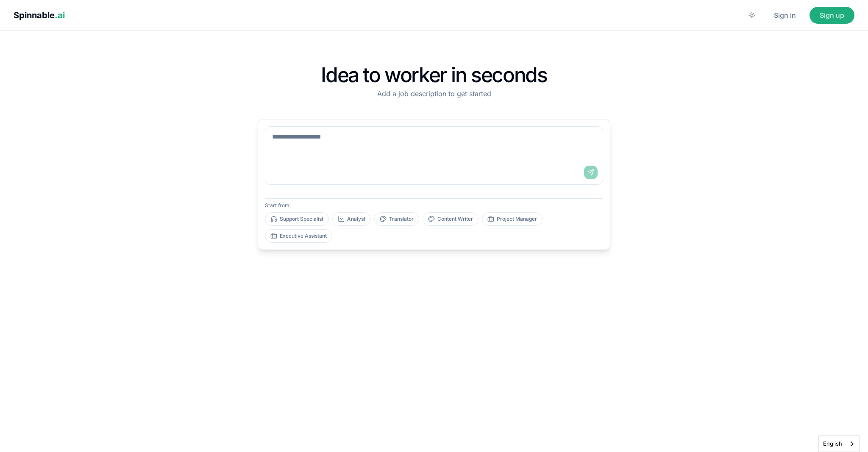  What do you see at coordinates (512, 219) in the screenshot?
I see `button: Project Manager` at bounding box center [512, 219].